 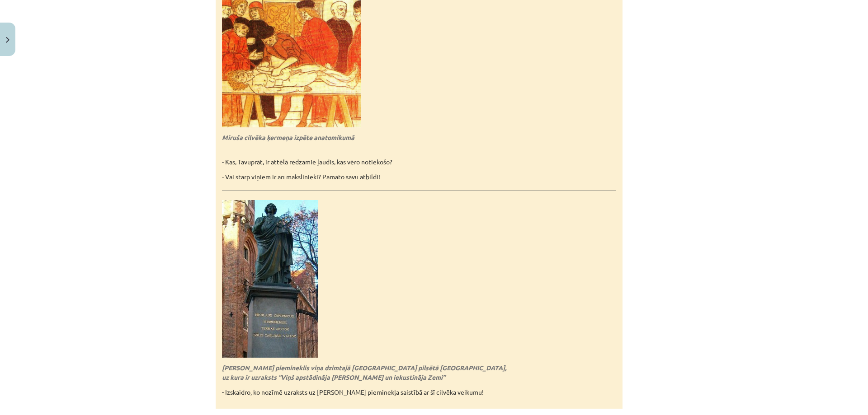 What do you see at coordinates (420, 162) in the screenshot?
I see `p: - Kas, Tavuprāt, ir attēlā redzamie ļaudis, kas vēro notiekošo?` at bounding box center [420, 162].